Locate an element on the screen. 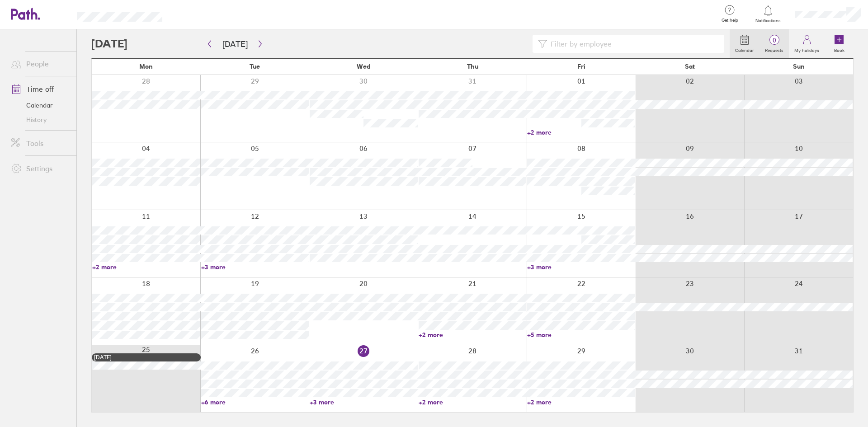 The width and height of the screenshot is (868, 427). span: Fri is located at coordinates (581, 66).